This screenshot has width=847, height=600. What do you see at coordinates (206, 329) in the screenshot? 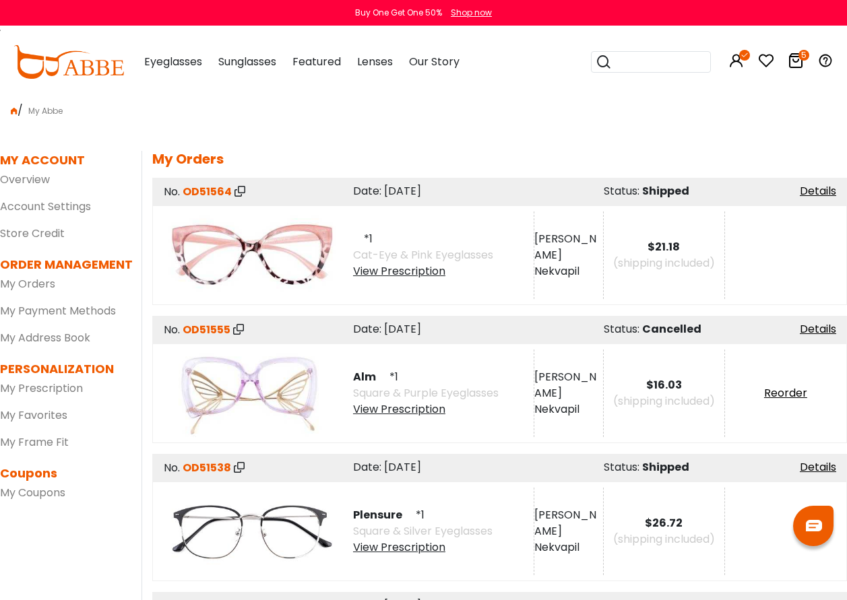
I see `span: OD51555` at bounding box center [206, 329].